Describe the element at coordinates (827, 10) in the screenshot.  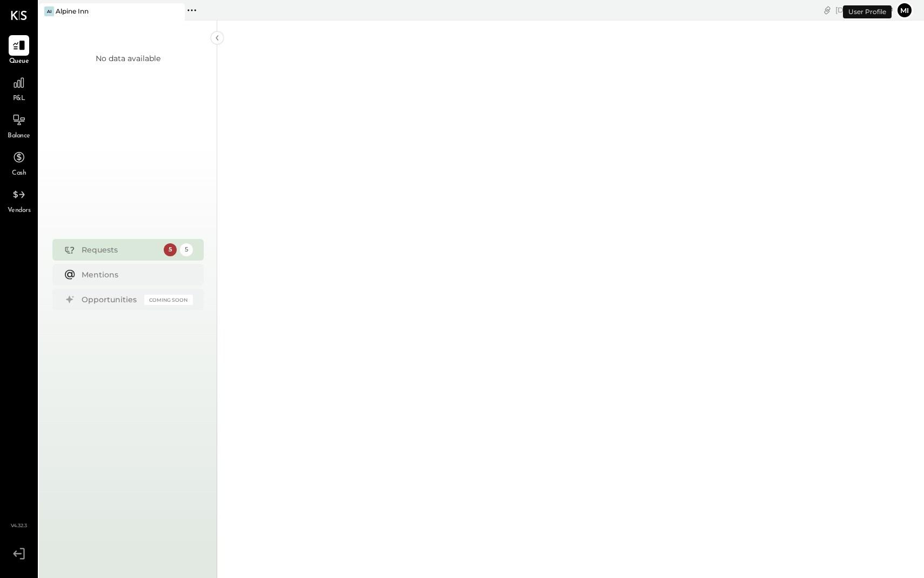
I see `div: copy link` at that location.